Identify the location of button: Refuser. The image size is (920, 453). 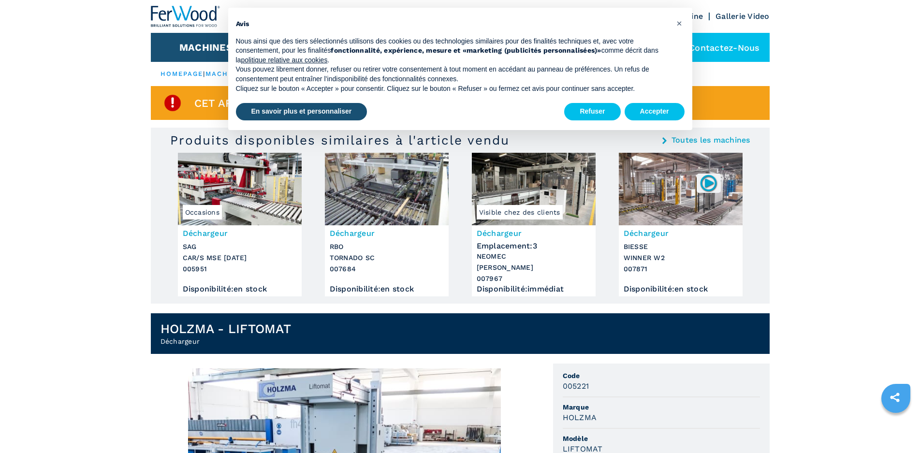
(592, 112).